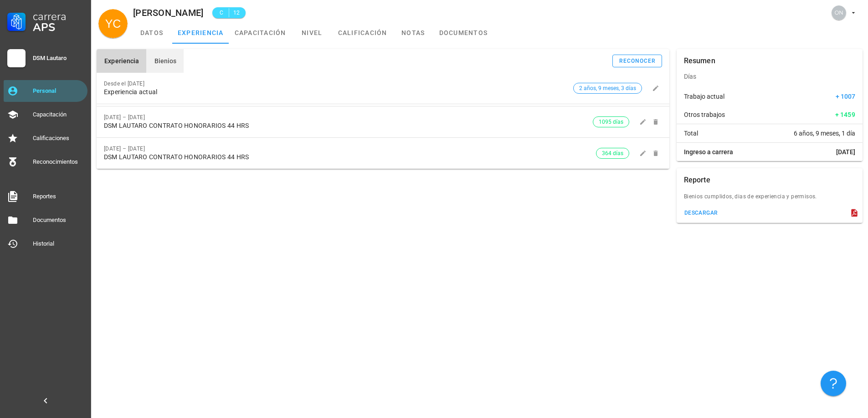  What do you see at coordinates (611, 122) in the screenshot?
I see `span: 1095 días` at bounding box center [611, 122].